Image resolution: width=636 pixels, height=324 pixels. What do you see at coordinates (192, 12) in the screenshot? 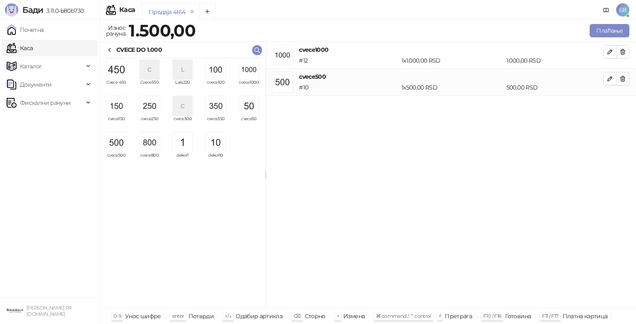
I see `button: remove` at bounding box center [192, 12].